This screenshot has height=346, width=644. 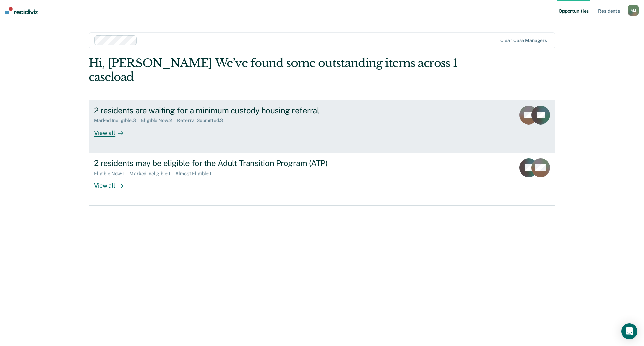 What do you see at coordinates (630, 331) in the screenshot?
I see `div: Open Intercom Messenger` at bounding box center [630, 331].